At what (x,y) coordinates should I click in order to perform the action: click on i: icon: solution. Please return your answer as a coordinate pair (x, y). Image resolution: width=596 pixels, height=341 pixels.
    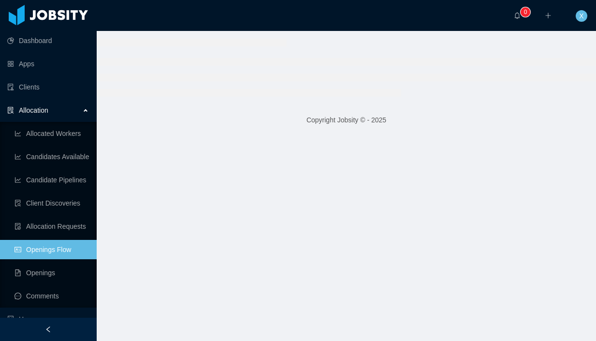
    Looking at the image, I should click on (11, 110).